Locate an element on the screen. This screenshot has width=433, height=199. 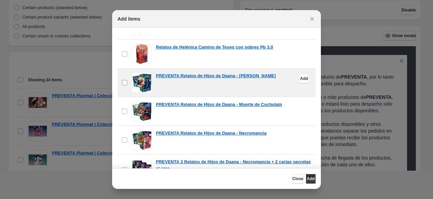
a: PREVENTA Relatos de Hijos de Daana - Muerte de Cuchulain is located at coordinates (219, 104).